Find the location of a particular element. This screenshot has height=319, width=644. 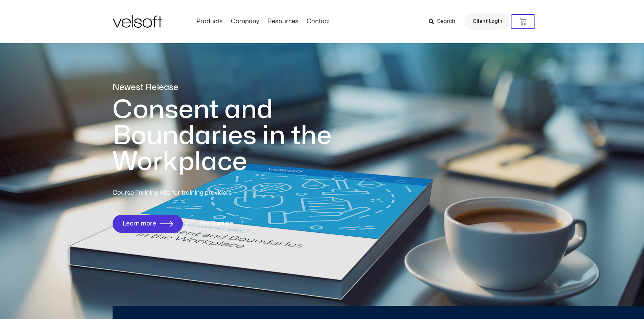

span: Search is located at coordinates (446, 22).